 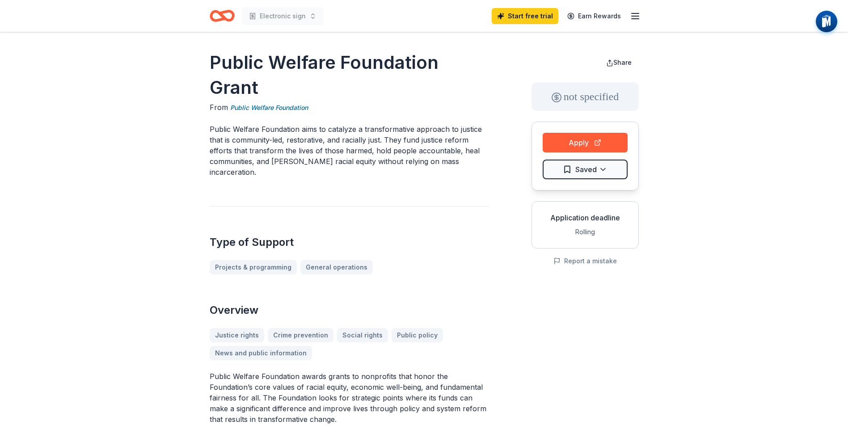 What do you see at coordinates (222, 16) in the screenshot?
I see `a: Home` at bounding box center [222, 16].